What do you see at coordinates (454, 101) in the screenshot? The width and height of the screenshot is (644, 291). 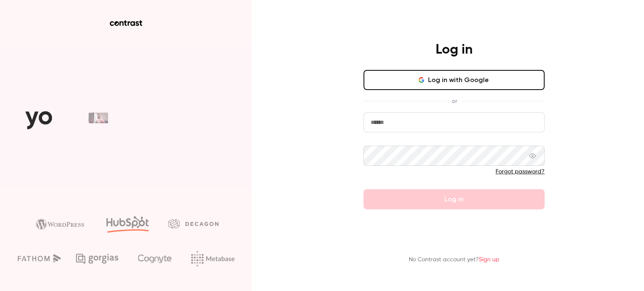 I see `span: or` at bounding box center [454, 101].